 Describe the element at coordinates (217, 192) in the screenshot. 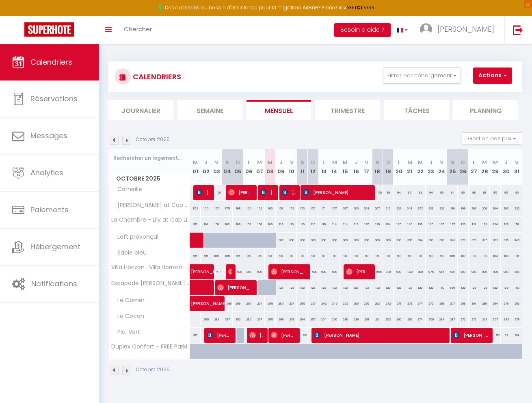

I see `div: 120` at that location.